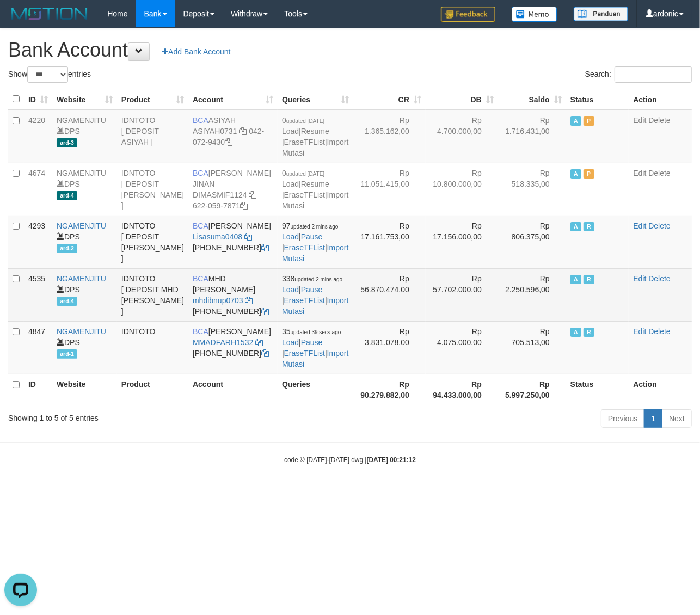  I want to click on td: Rp 4.700.000,00, so click(462, 137).